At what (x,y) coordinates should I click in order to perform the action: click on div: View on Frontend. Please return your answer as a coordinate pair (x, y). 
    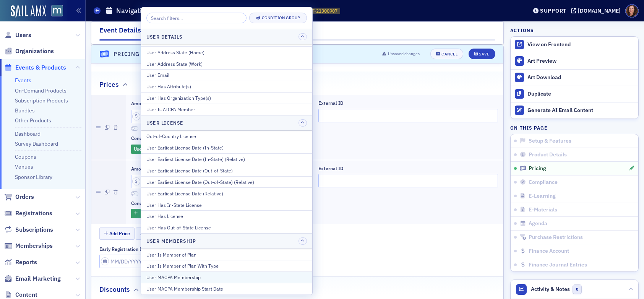
    Looking at the image, I should click on (581, 45).